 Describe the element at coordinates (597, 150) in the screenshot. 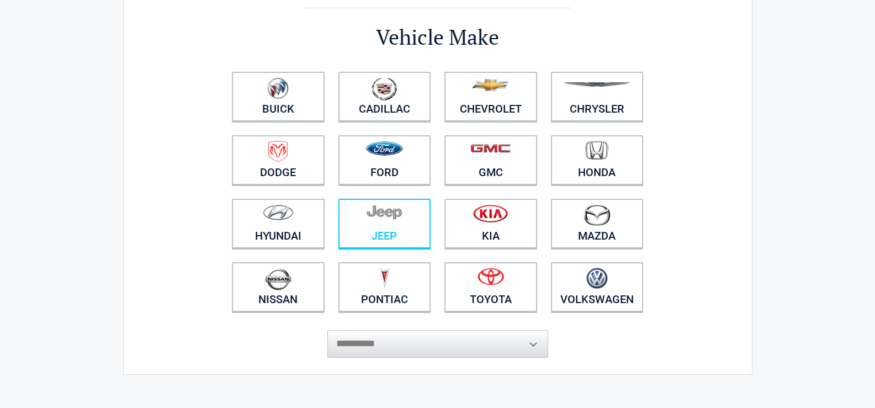

I see `img: honda` at that location.